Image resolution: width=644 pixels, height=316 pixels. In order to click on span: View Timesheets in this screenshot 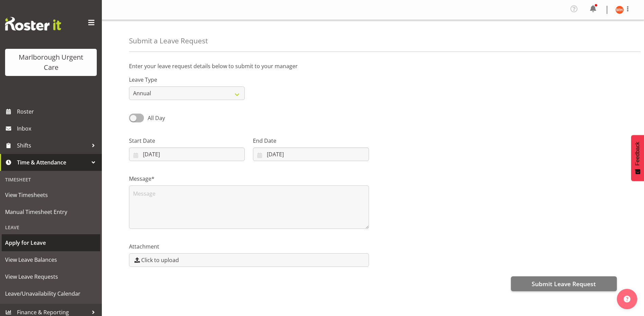, I will do `click(51, 195)`.